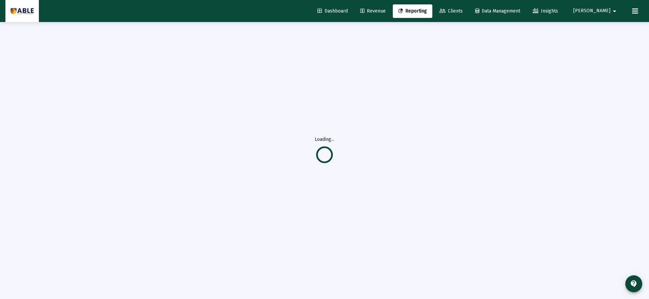 This screenshot has width=649, height=299. I want to click on a: Dashboard, so click(333, 11).